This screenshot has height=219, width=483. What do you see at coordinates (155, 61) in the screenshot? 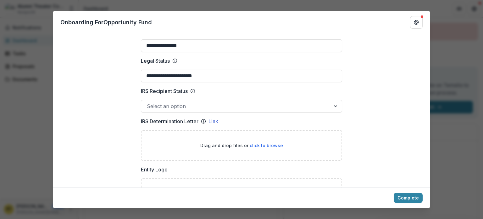
I see `p: Legal Status` at bounding box center [155, 61].